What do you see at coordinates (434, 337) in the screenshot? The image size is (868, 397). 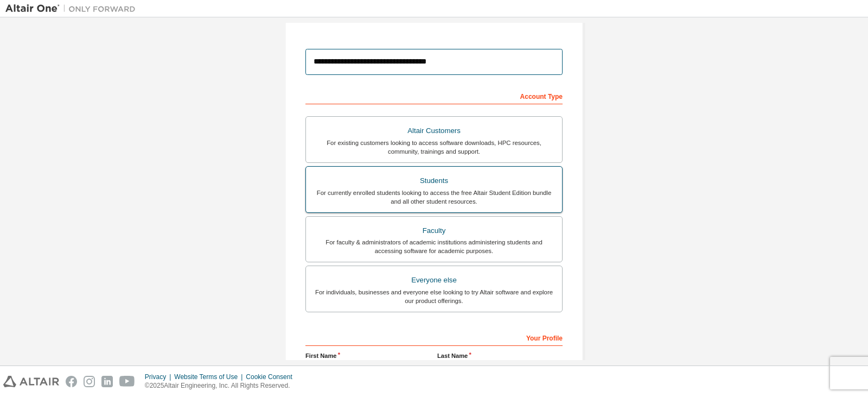 I see `div: Your Profile` at bounding box center [434, 337].